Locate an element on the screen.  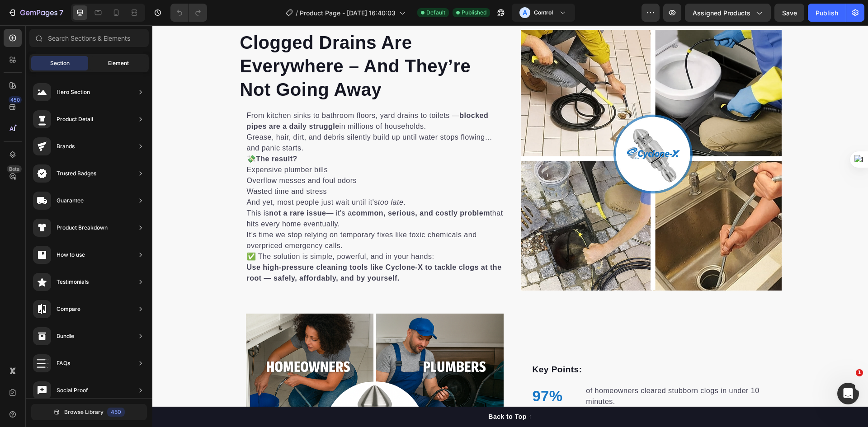
p: From kitchen sinks to bathroom floors, yard drains to toilets — in millions of households. Grease... is located at coordinates (224, 107).